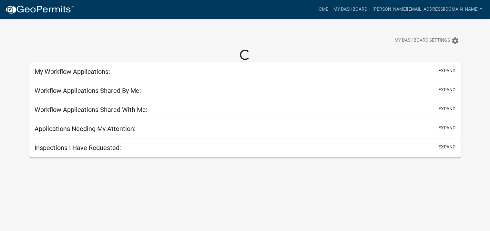 The height and width of the screenshot is (231, 490). What do you see at coordinates (321, 9) in the screenshot?
I see `a: Home` at bounding box center [321, 9].